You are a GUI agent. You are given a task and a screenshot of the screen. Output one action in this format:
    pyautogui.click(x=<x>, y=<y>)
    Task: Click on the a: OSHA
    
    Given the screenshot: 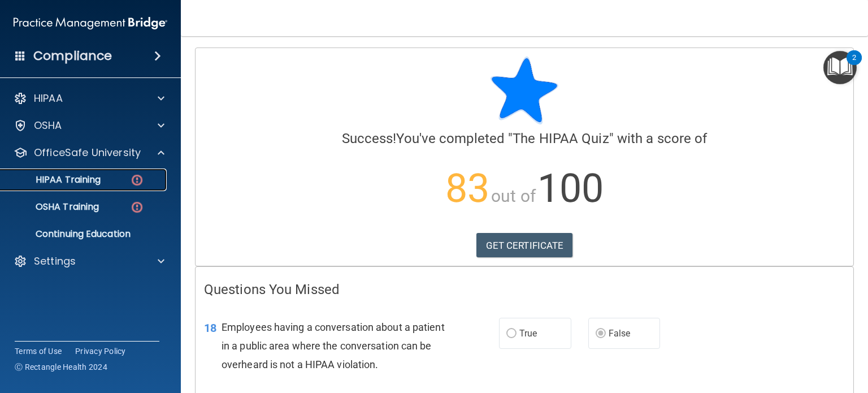 What is the action you would take?
    pyautogui.click(x=89, y=126)
    